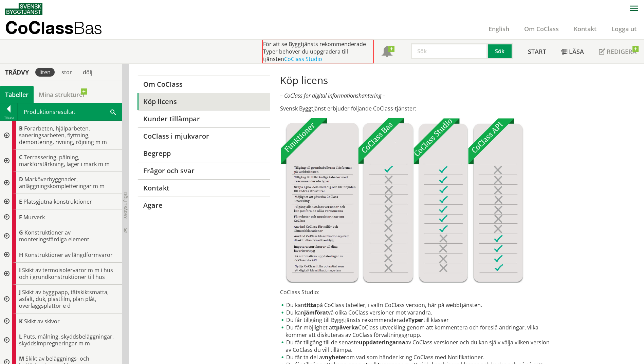 Image resolution: width=644 pixels, height=364 pixels. I want to click on img: Tjnster-Tabell_CoClassBas-Studio-API2022-12-22.jpg, so click(401, 201).